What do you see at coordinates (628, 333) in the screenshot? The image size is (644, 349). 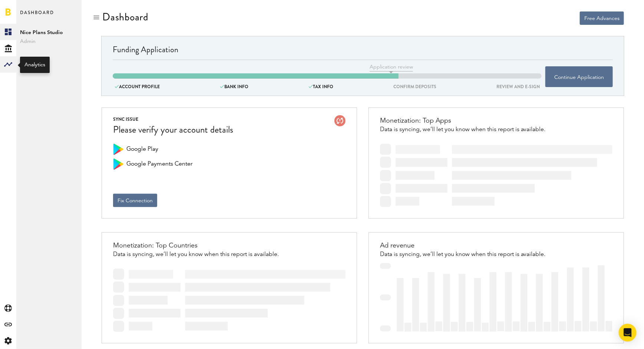 I see `div: Open Intercom Messenger` at bounding box center [628, 333].